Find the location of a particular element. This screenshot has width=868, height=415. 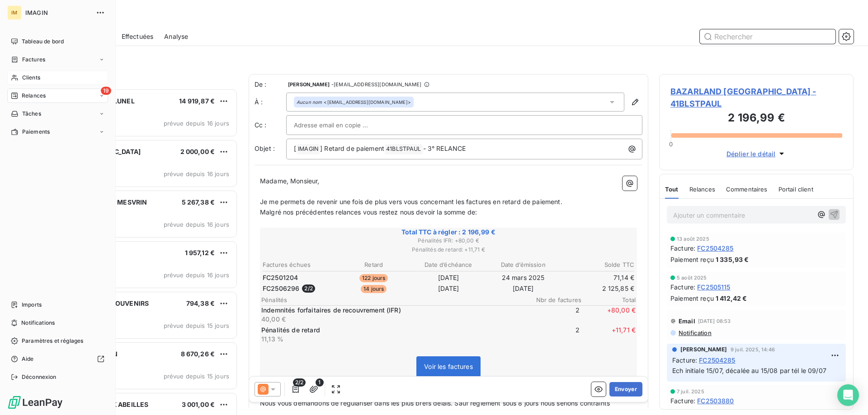

span: Nbr de factures is located at coordinates (554, 300).